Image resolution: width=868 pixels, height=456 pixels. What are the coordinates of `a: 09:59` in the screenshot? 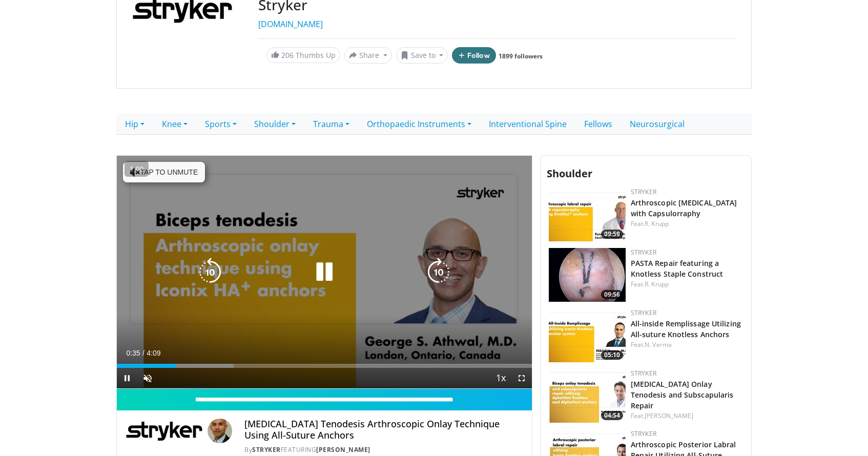 It's located at (587, 214).